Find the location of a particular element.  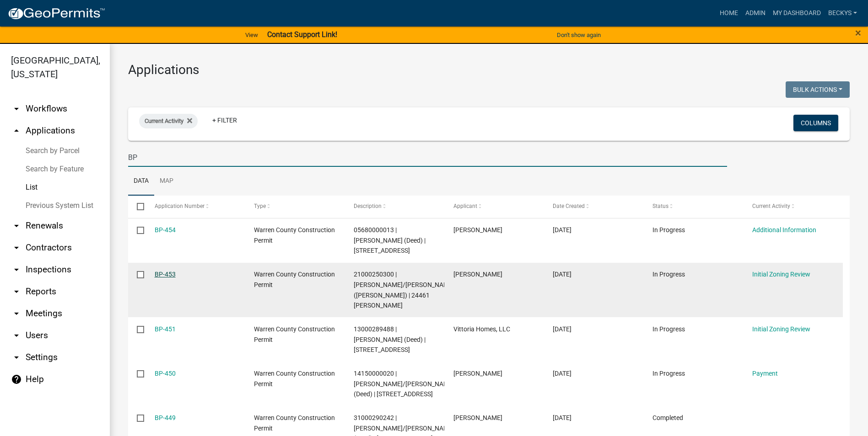

h3: Applications is located at coordinates (489, 70).